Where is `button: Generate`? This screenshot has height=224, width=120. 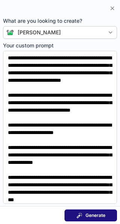 button: Generate is located at coordinates (90, 216).